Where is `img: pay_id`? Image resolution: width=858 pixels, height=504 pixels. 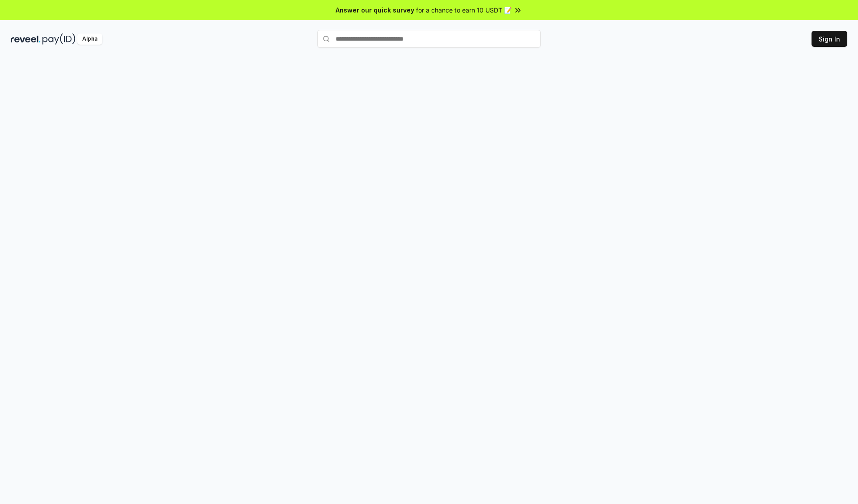
img: pay_id is located at coordinates (59, 39).